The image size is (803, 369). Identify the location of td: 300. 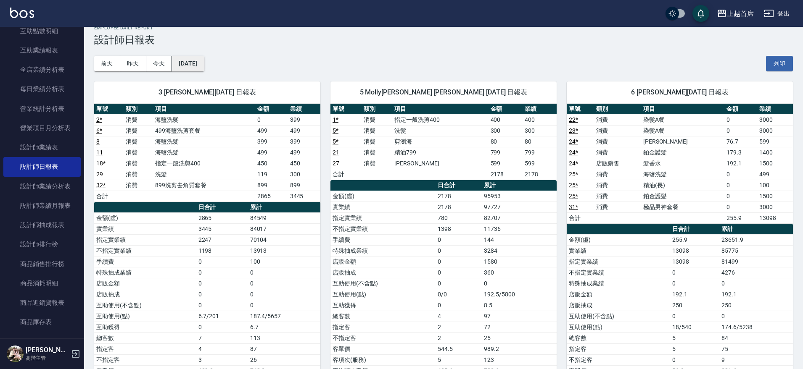
(304, 174).